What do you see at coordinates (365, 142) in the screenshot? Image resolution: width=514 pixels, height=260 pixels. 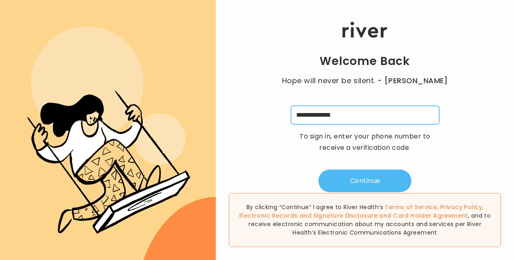 I see `p: To sign in, enter your phone number to receive a verification code.` at bounding box center [365, 142].